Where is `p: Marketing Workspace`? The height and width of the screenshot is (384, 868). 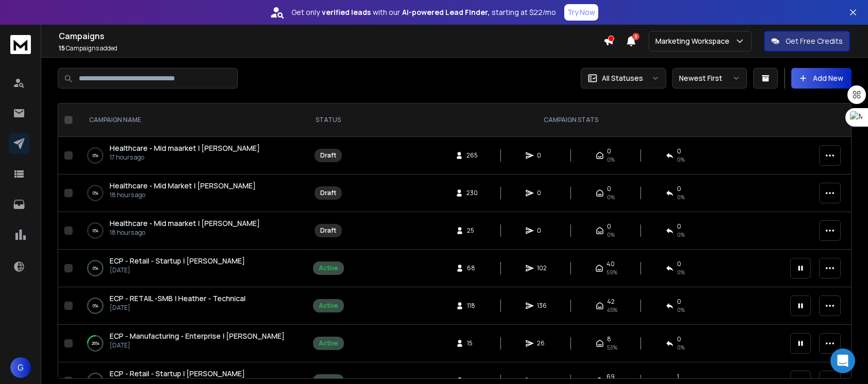
p: Marketing Workspace is located at coordinates (694, 41).